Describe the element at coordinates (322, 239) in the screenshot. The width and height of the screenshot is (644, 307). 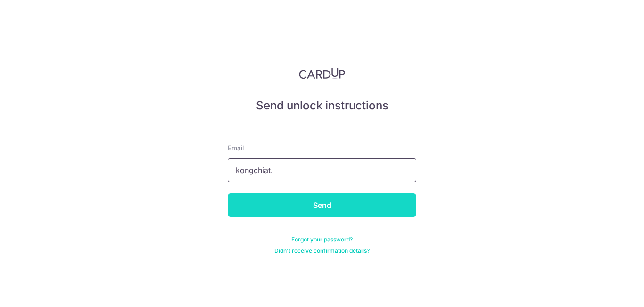
I see `a: Forgot your password?` at that location.